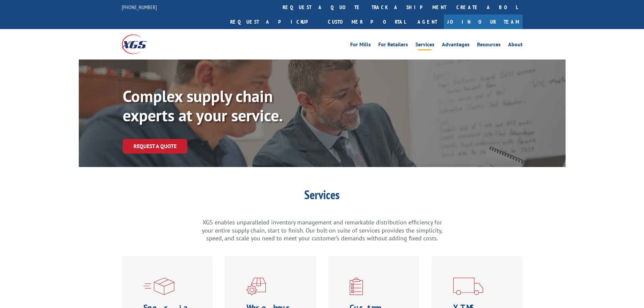 This screenshot has height=308, width=644. I want to click on a: Join Our Team, so click(483, 22).